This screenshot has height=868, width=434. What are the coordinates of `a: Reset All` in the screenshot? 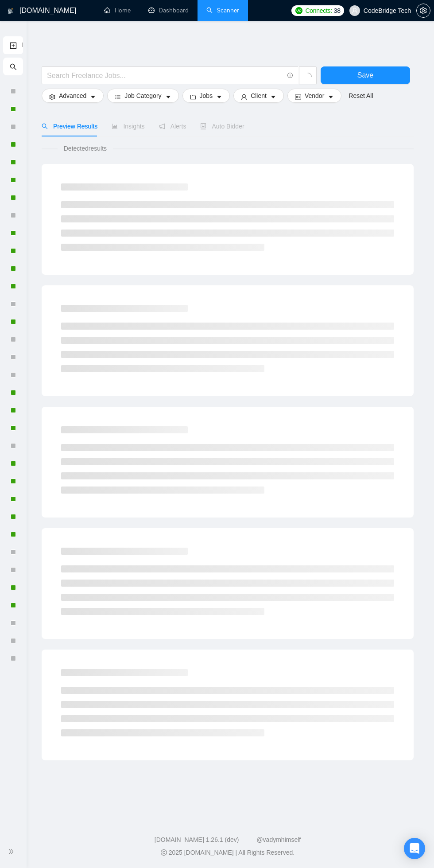 It's located at (361, 96).